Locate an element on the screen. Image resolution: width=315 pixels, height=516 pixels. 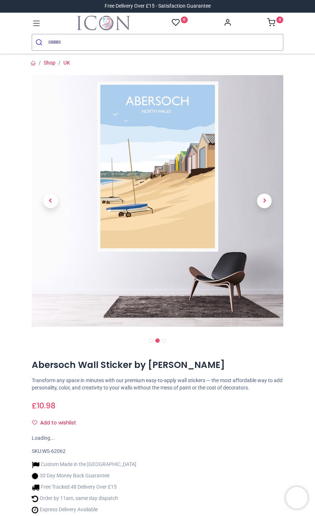
p: Transform any space in minutes with our premium easy-to-apply wall stickers — the most affordable... is located at coordinates (157, 384).